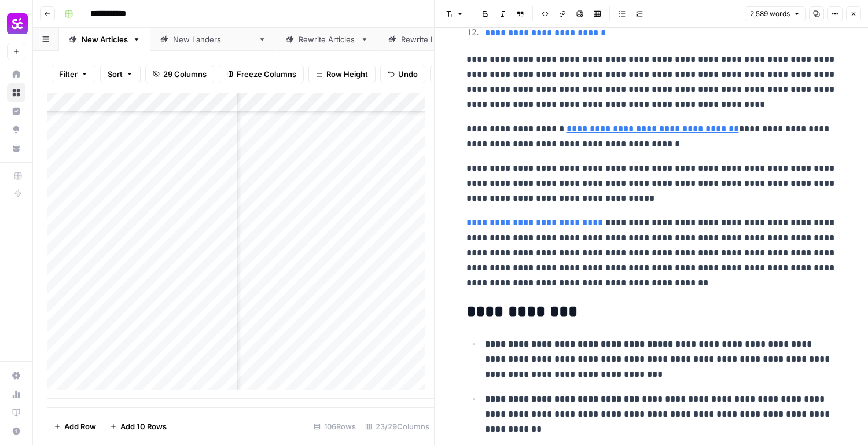 This screenshot has width=868, height=445. What do you see at coordinates (334, 426) in the screenshot?
I see `div: 106 Rows` at bounding box center [334, 426].